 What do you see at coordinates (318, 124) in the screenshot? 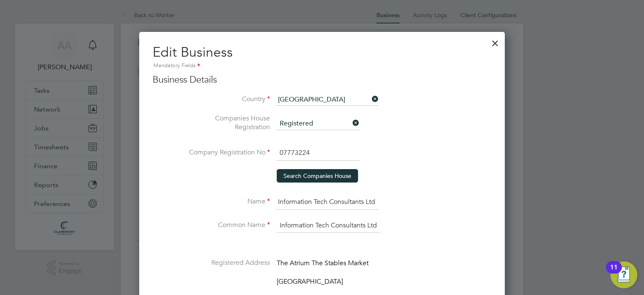
I see `input: Select one` at bounding box center [318, 124].